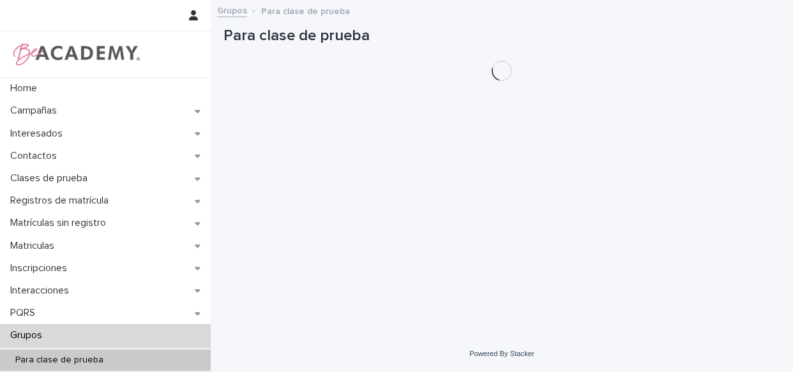 The image size is (793, 372). Describe the element at coordinates (25, 313) in the screenshot. I see `p: PQRS` at that location.